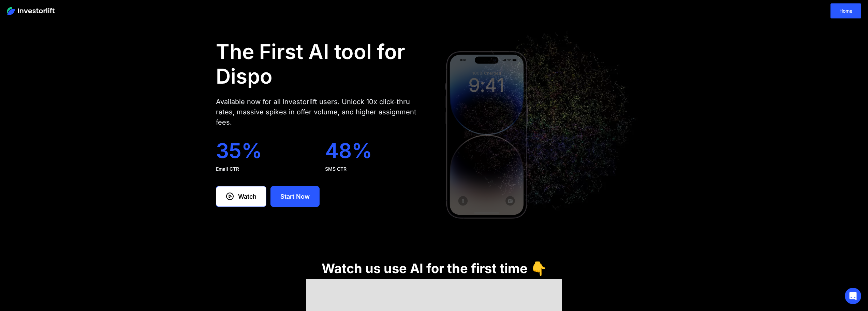 This screenshot has height=311, width=868. Describe the element at coordinates (374, 169) in the screenshot. I see `div: SMS CTR` at that location.